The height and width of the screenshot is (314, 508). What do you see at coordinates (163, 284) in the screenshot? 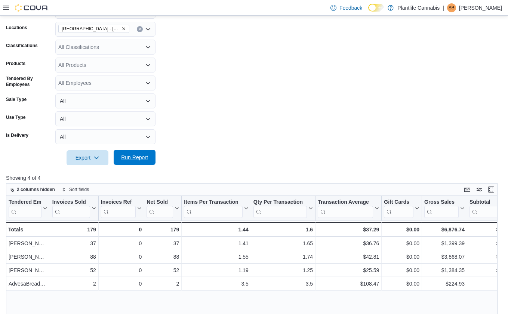
I see `div: 2` at bounding box center [163, 284].